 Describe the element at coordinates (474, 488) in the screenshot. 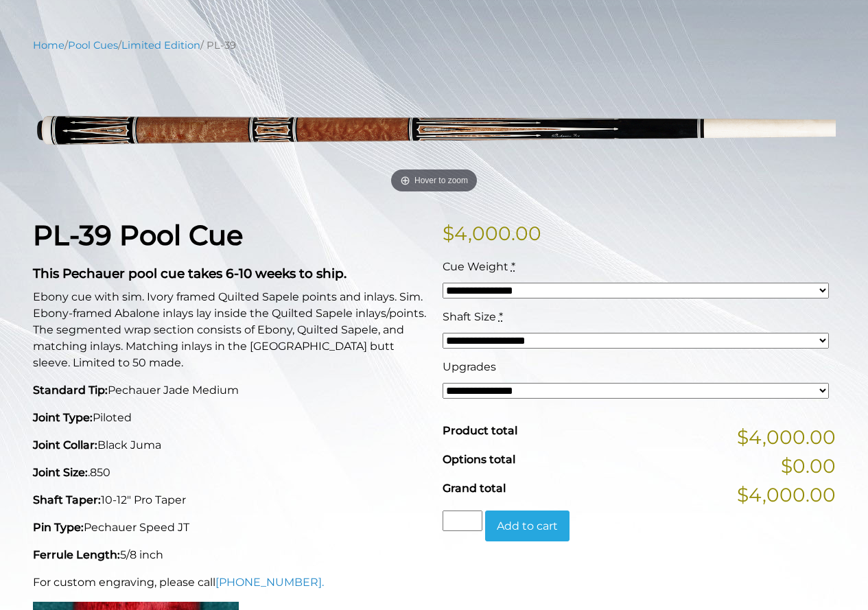

I see `span: Grand total` at that location.